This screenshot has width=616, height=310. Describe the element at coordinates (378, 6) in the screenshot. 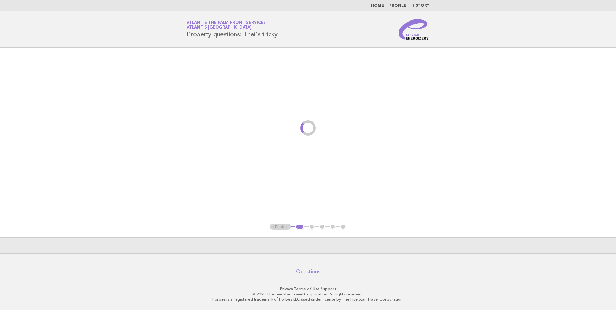

I see `a: Home` at that location.